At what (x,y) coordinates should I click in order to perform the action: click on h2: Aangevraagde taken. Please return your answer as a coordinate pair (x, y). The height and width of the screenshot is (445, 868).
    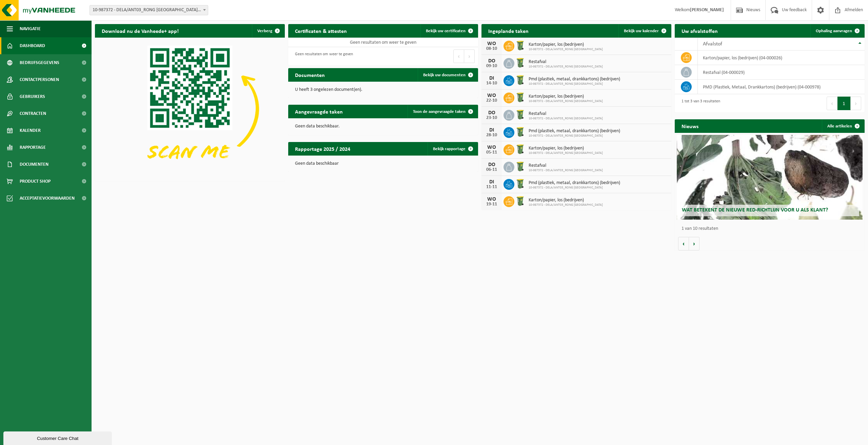
    Looking at the image, I should click on (319, 111).